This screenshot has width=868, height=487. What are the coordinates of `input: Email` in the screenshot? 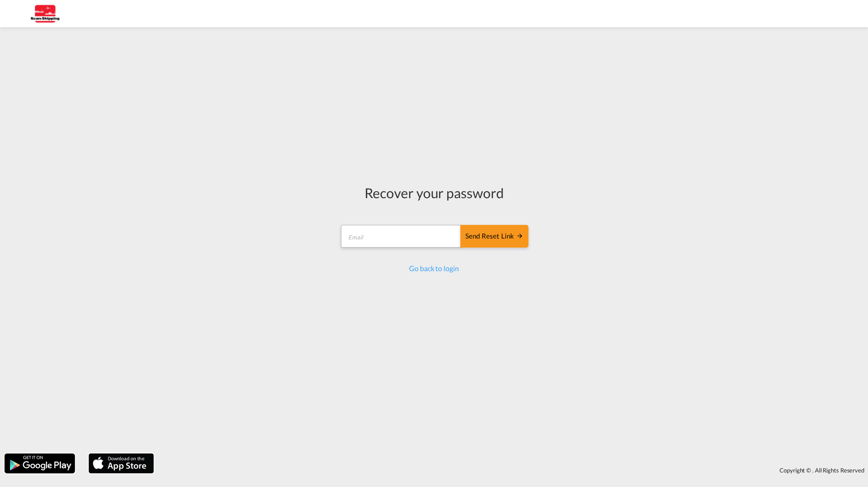 It's located at (401, 236).